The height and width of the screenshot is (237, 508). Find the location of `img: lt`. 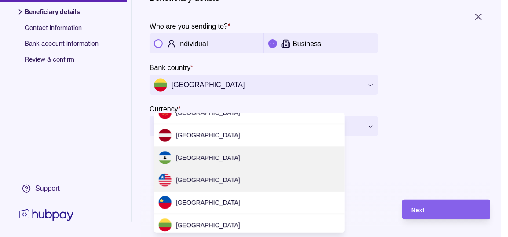

img: lt is located at coordinates (165, 225).